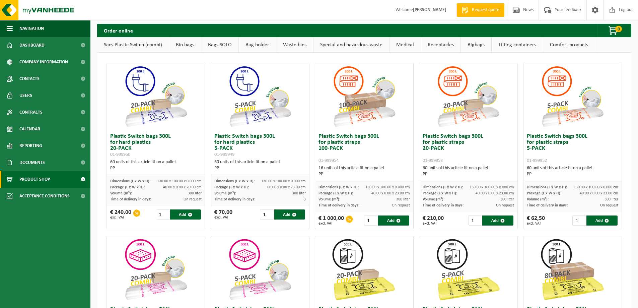 The width and height of the screenshot is (638, 308). I want to click on span: 01-999949, so click(224, 154).